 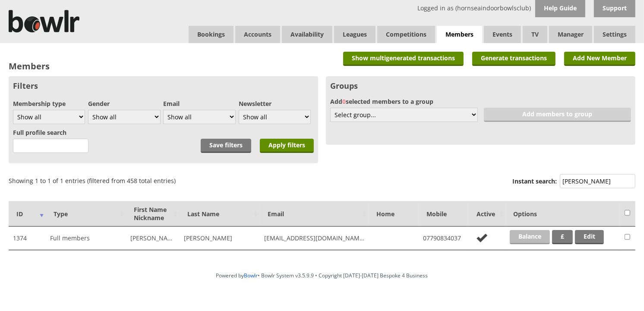 What do you see at coordinates (307, 35) in the screenshot?
I see `a: Availability` at bounding box center [307, 35].